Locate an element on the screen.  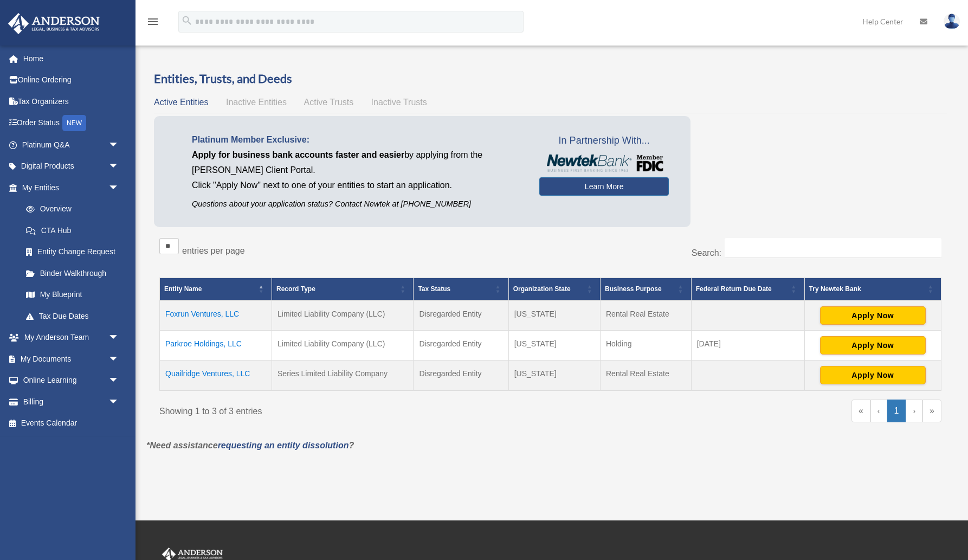
td: Holding is located at coordinates (645, 345).